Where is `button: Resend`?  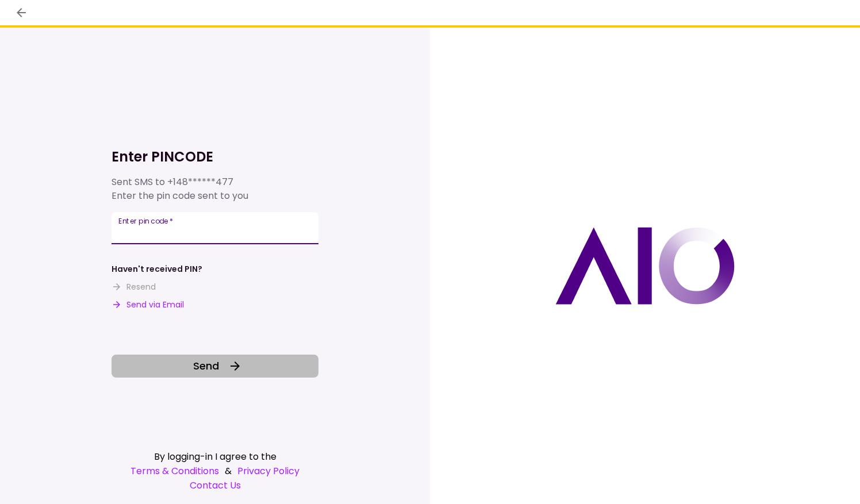 button: Resend is located at coordinates (133, 287).